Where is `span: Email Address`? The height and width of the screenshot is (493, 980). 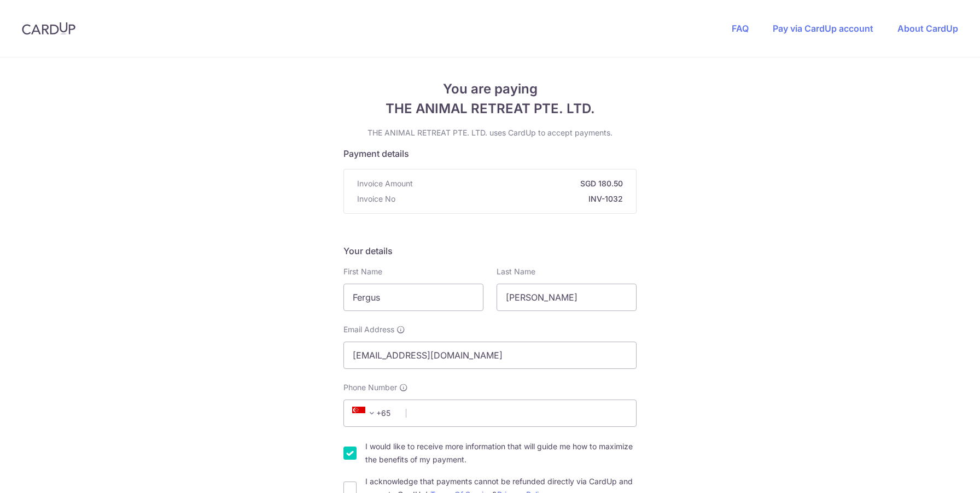 span: Email Address is located at coordinates (369, 329).